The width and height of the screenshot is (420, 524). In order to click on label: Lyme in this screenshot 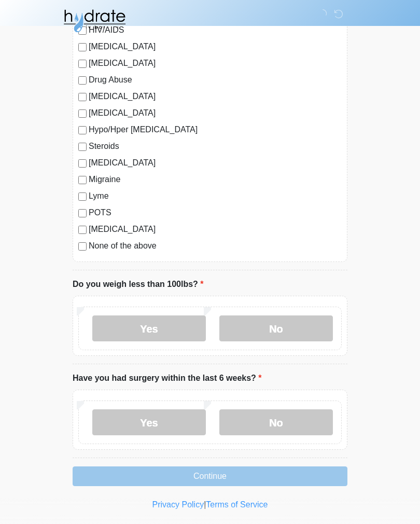, I will do `click(215, 196)`.